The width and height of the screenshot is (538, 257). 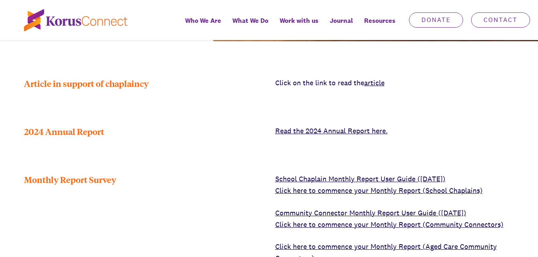 I want to click on a: Journal, so click(x=342, y=26).